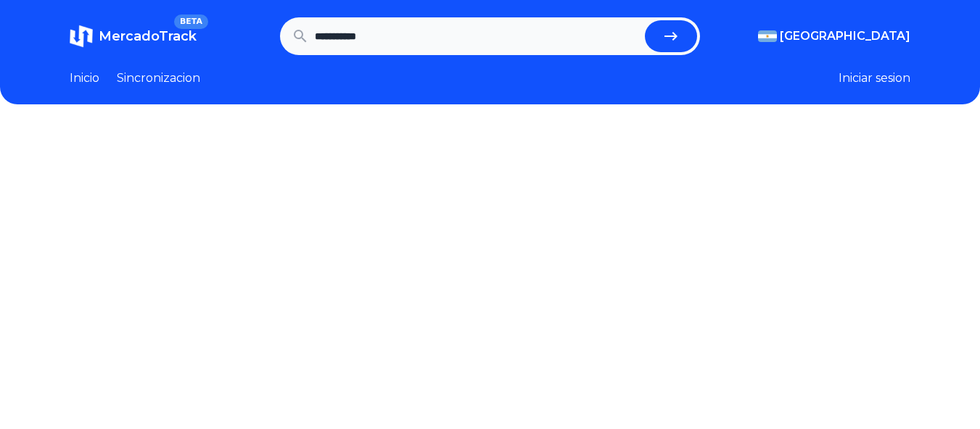 The height and width of the screenshot is (429, 980). What do you see at coordinates (81, 36) in the screenshot?
I see `img: MercadoTrack` at bounding box center [81, 36].